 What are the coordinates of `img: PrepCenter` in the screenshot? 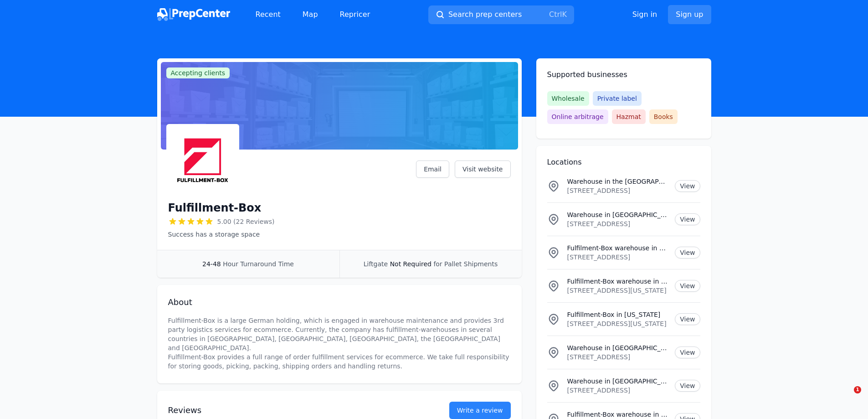 It's located at (194, 15).